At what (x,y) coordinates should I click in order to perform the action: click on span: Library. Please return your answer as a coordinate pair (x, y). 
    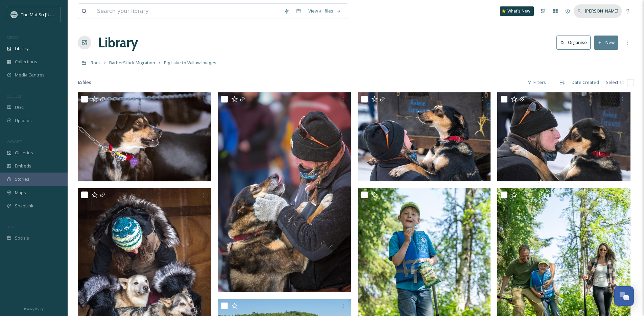
    Looking at the image, I should click on (22, 48).